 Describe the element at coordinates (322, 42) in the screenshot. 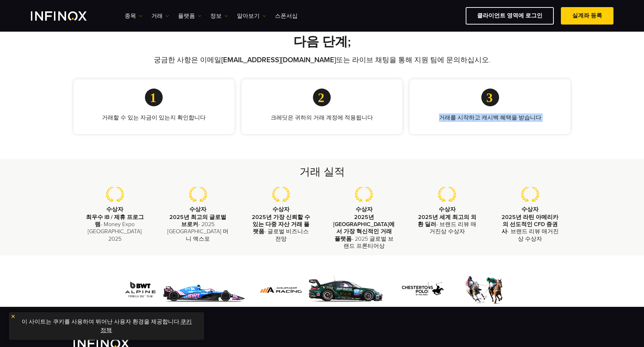

I see `h2: 다음 단계;` at that location.